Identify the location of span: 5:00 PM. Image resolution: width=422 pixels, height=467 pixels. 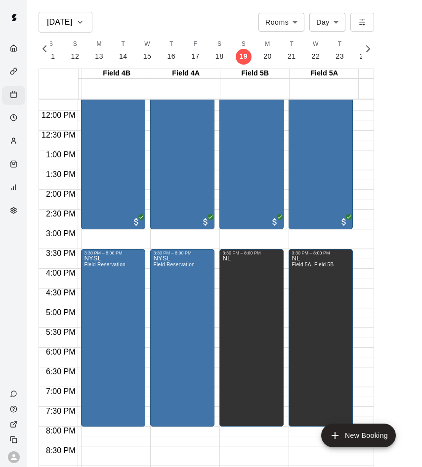
(61, 312).